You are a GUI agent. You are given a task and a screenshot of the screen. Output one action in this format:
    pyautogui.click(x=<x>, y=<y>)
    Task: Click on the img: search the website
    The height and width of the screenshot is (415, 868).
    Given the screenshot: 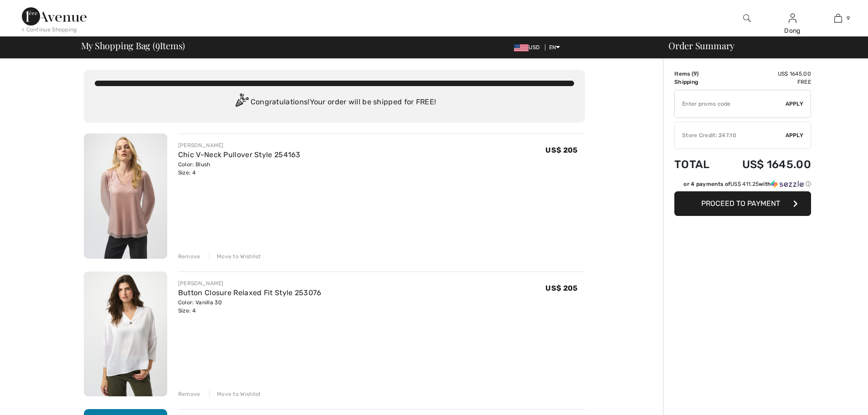 What is the action you would take?
    pyautogui.click(x=747, y=18)
    